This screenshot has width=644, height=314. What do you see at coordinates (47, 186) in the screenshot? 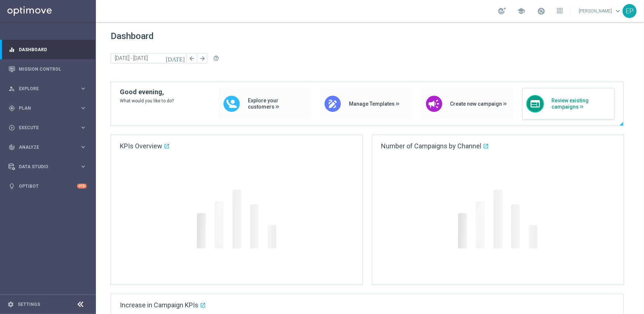
I see `div: lightbulb Optibot +10` at bounding box center [47, 186].